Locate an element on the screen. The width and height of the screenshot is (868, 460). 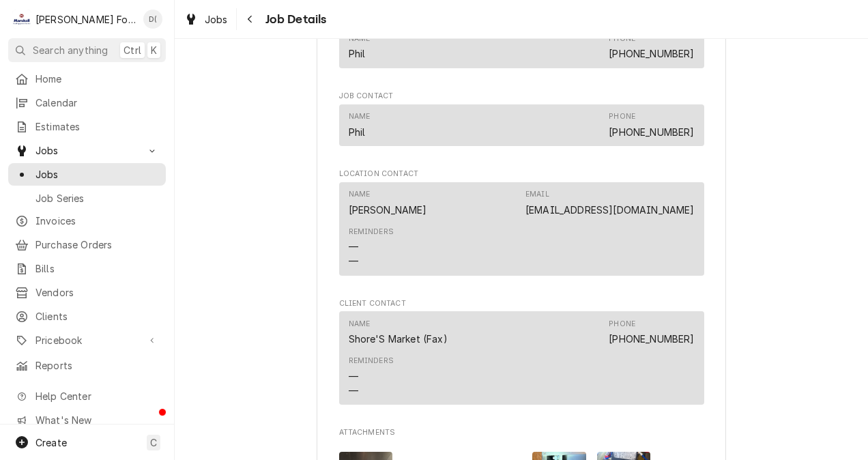
a: Home is located at coordinates (87, 79).